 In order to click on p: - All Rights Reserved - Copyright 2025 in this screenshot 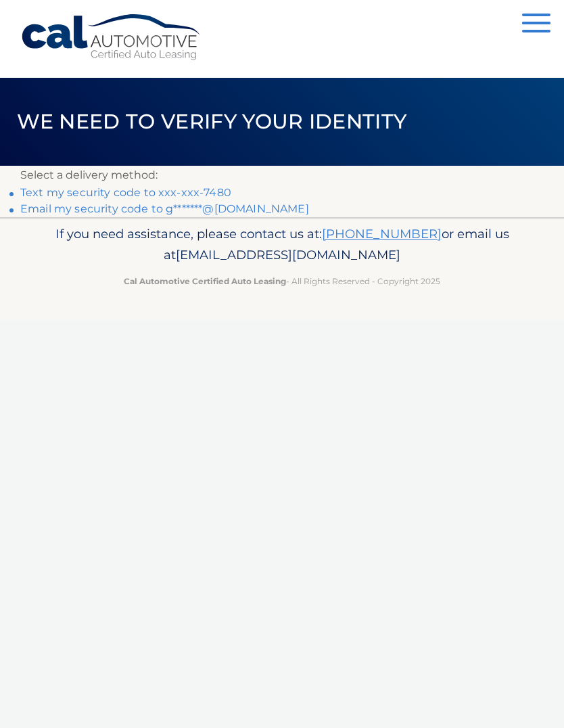, I will do `click(282, 280)`.